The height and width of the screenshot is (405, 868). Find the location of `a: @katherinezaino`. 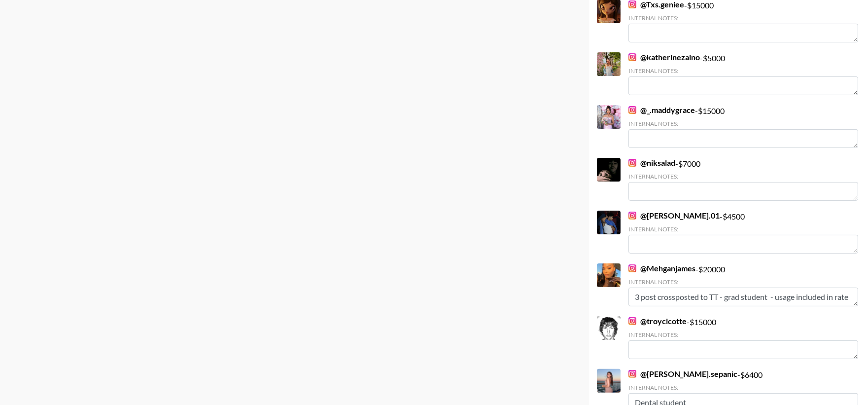

a: @katherinezaino is located at coordinates (664, 57).